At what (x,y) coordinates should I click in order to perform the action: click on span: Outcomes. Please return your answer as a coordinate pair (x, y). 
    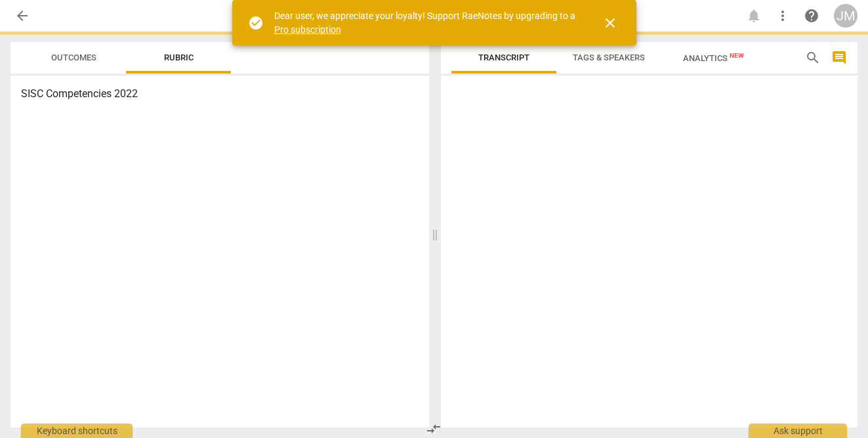
    Looking at the image, I should click on (73, 57).